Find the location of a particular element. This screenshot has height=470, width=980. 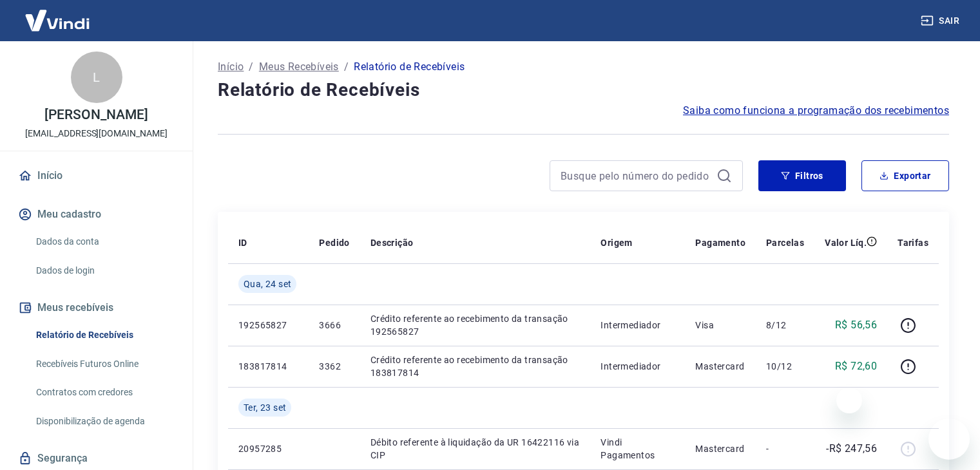

p: 10/12 is located at coordinates (784, 367).